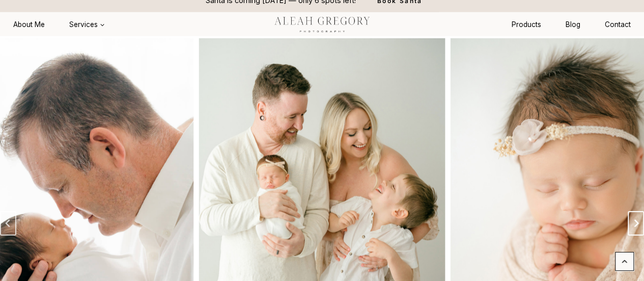 The width and height of the screenshot is (644, 281). Describe the element at coordinates (573, 24) in the screenshot. I see `a: Blog` at that location.